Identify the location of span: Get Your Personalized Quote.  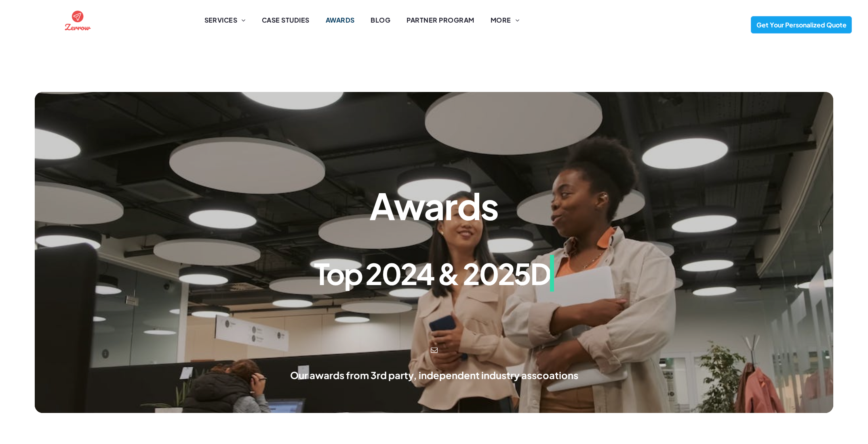
(801, 24).